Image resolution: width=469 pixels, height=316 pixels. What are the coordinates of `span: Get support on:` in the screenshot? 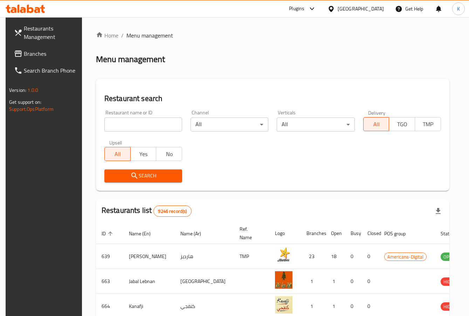 It's located at (25, 102).